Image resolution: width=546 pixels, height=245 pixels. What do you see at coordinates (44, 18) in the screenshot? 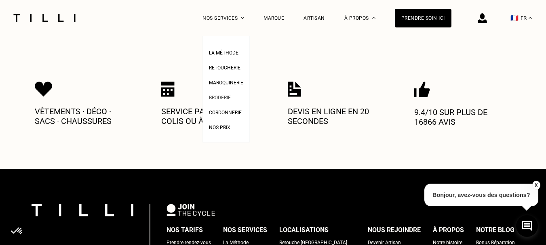
I see `a: Logo du service de couturière Tilli` at bounding box center [44, 18].